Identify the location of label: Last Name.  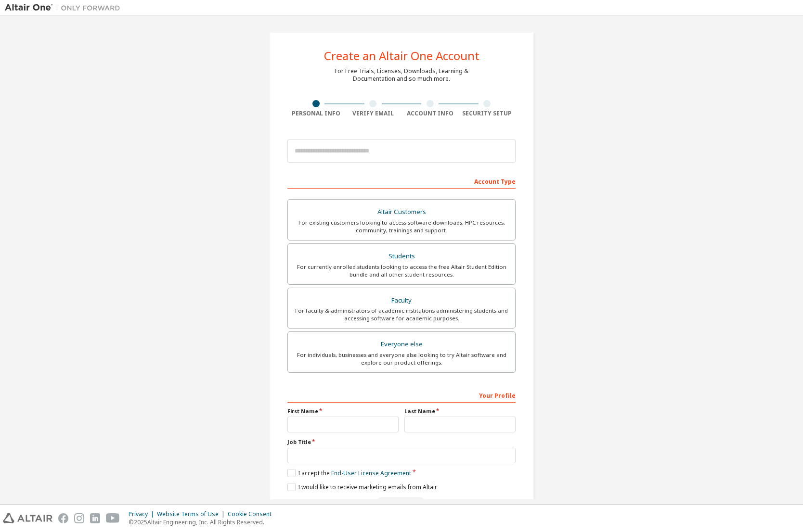
(460, 411).